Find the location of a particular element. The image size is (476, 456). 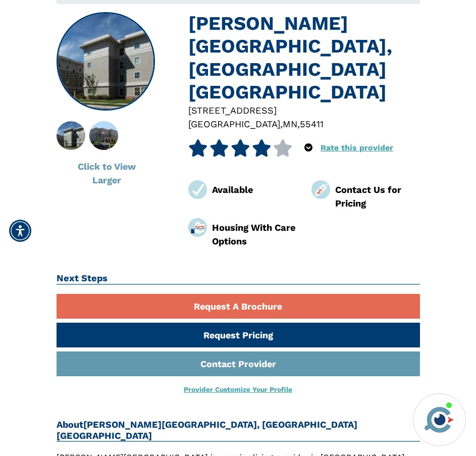

div: Accessibility Menu is located at coordinates (20, 231).